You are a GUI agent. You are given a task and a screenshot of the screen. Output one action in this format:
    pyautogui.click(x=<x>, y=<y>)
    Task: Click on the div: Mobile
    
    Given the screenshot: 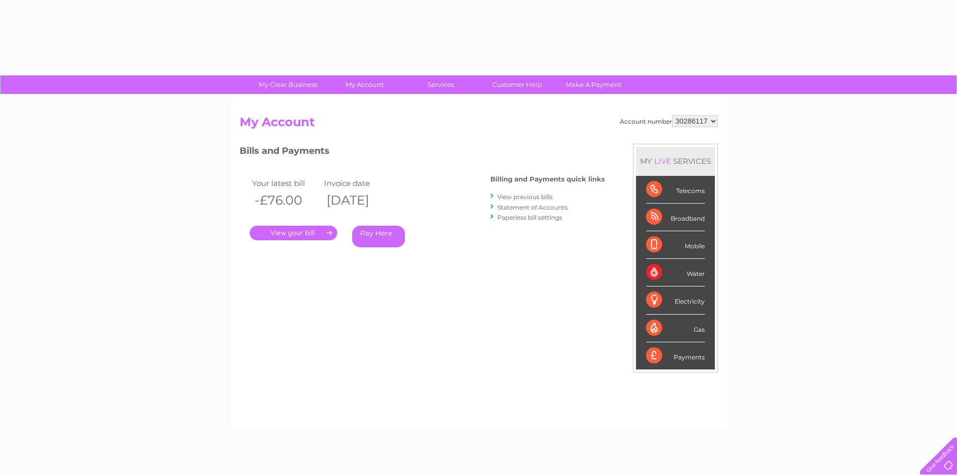 What is the action you would take?
    pyautogui.click(x=675, y=245)
    